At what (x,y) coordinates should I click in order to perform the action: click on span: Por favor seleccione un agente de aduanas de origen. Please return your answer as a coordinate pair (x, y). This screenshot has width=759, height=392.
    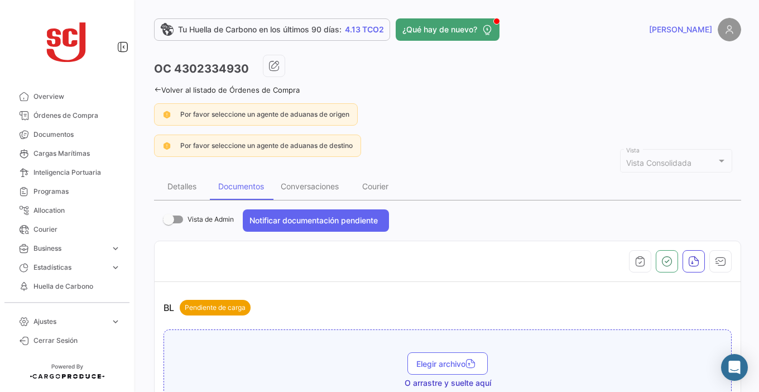
    Looking at the image, I should click on (265, 114).